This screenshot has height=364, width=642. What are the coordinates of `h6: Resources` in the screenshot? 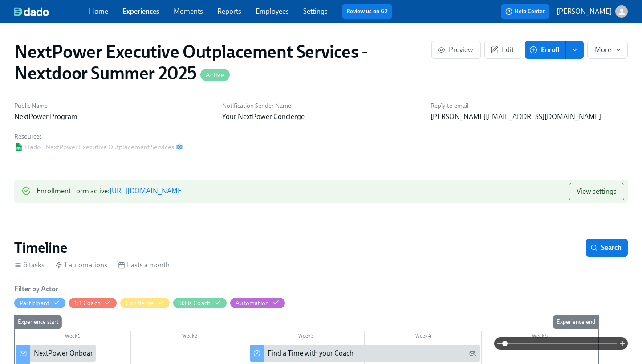 It's located at (98, 136).